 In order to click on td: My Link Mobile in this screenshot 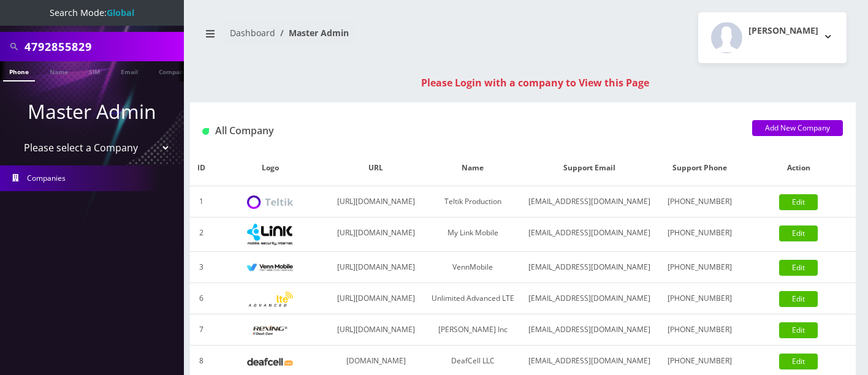, I will do `click(472, 235)`.